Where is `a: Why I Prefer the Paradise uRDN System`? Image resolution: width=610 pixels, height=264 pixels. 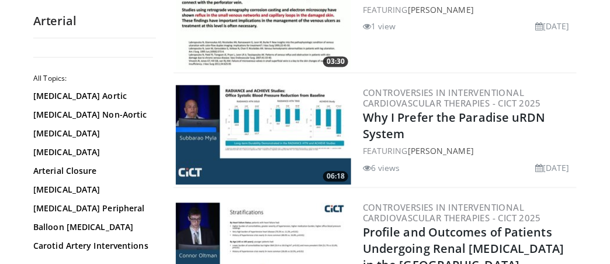 a: Why I Prefer the Paradise uRDN System is located at coordinates (454, 126).